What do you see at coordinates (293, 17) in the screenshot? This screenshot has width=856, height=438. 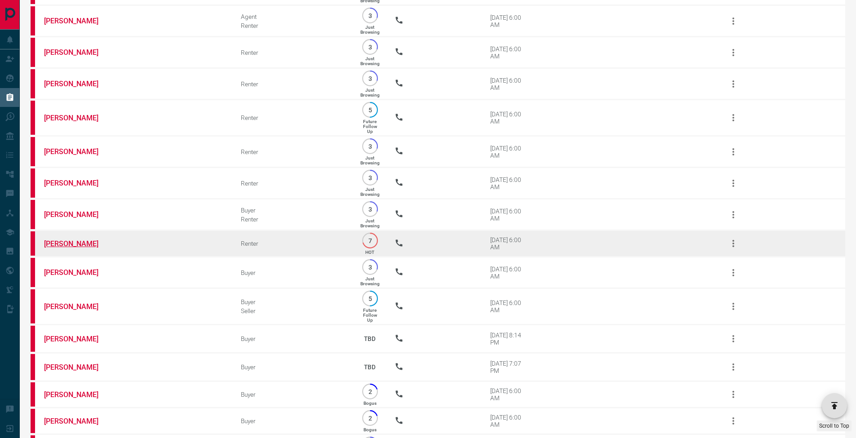 I see `div: Agent` at bounding box center [293, 17].